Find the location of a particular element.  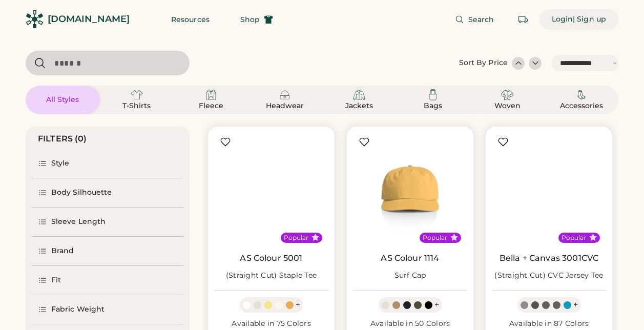

div: Headwear is located at coordinates (285, 106).